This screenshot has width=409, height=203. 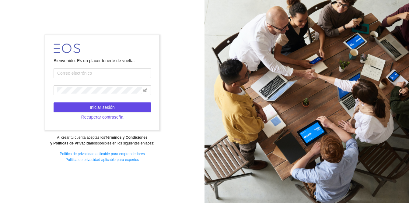 What do you see at coordinates (102, 154) in the screenshot?
I see `a: Política de privacidad aplicable para emprendedores` at bounding box center [102, 154].